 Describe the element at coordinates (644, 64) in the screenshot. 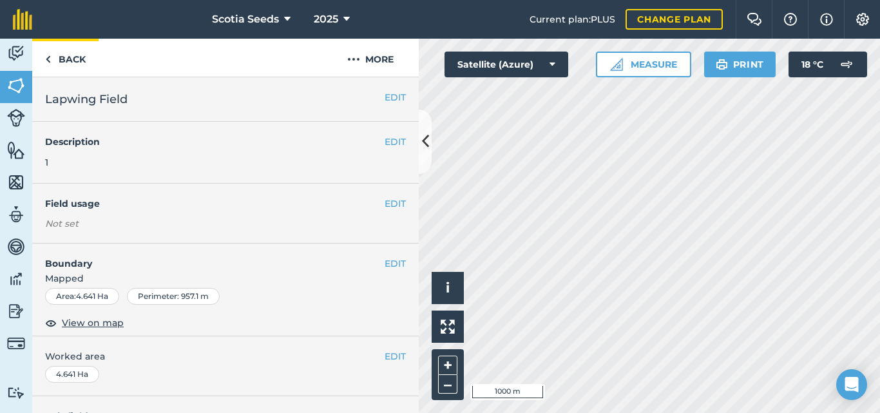

I see `button: Measure` at that location.